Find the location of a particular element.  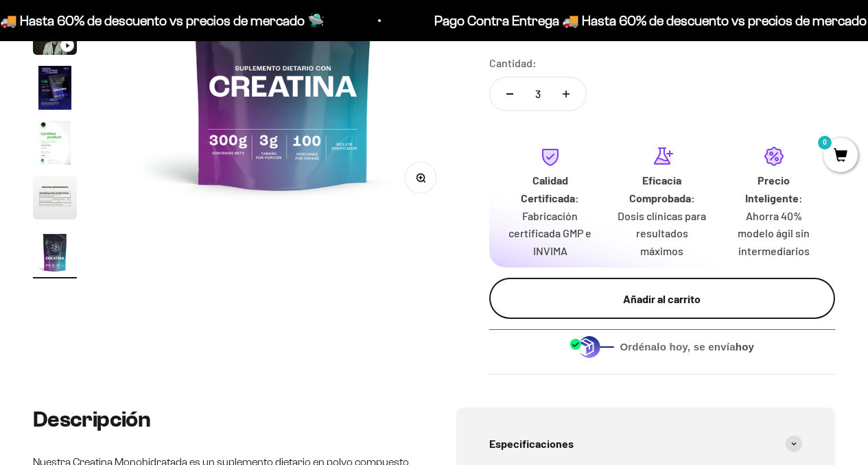

button: Ir al artículo 8 is located at coordinates (55, 200).